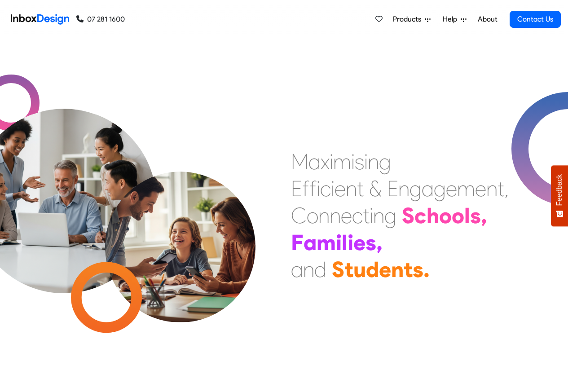  Describe the element at coordinates (535, 20) in the screenshot. I see `a: Contact Us` at that location.